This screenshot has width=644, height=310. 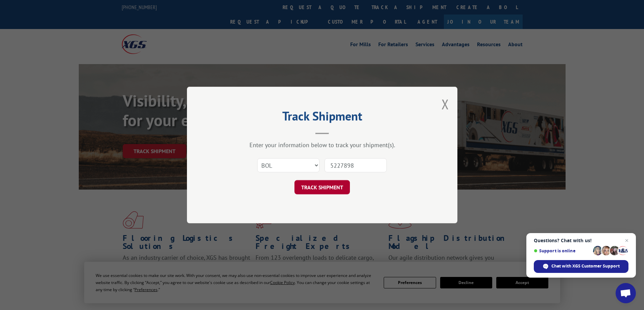 What do you see at coordinates (562, 251) in the screenshot?
I see `span: Support is online` at bounding box center [562, 251].